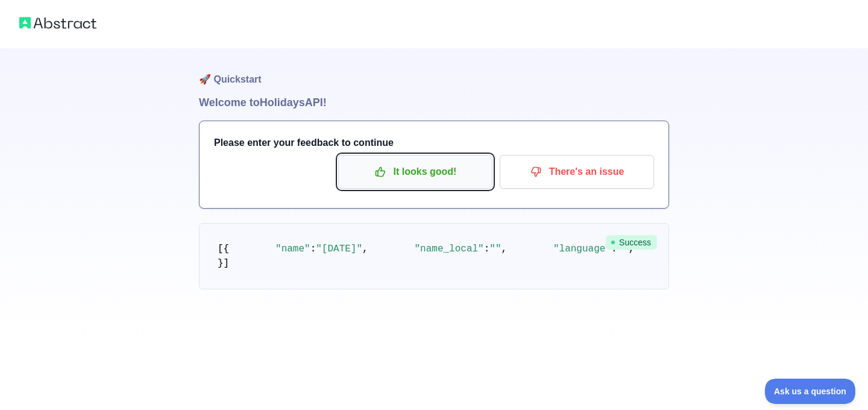 Image resolution: width=868 pixels, height=410 pixels. Describe the element at coordinates (448, 249) in the screenshot. I see `span: "name_local"` at that location.